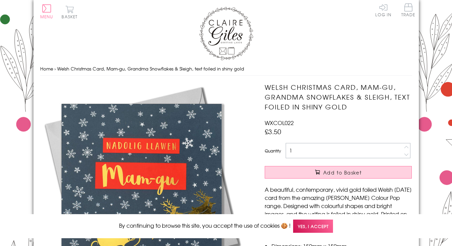  What do you see at coordinates (313, 226) in the screenshot?
I see `span: Yes, I accept` at bounding box center [313, 226].